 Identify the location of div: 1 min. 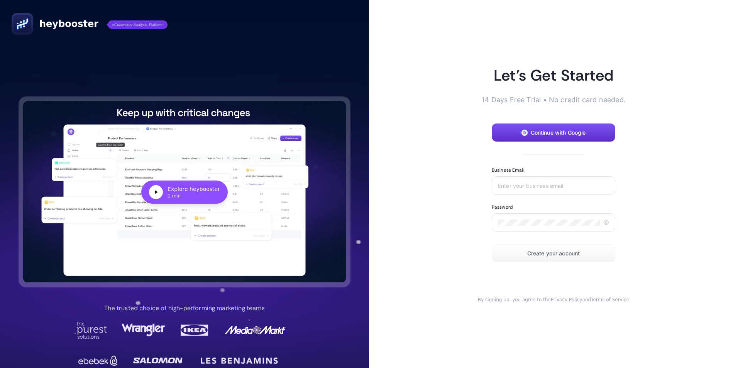
(194, 196).